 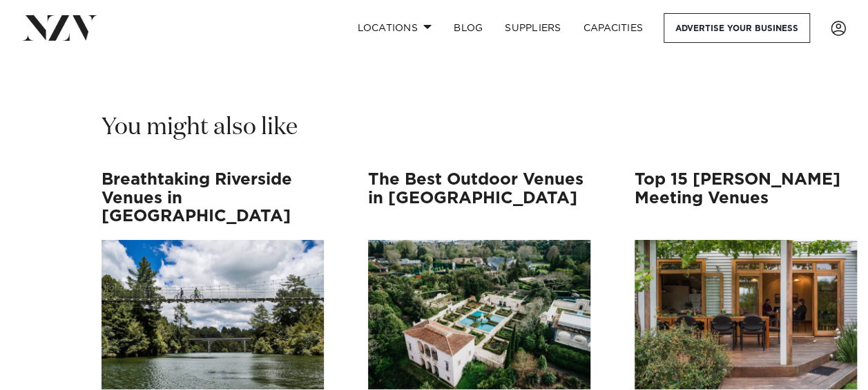 What do you see at coordinates (480, 314) in the screenshot?
I see `img: The Best Outdoor Venues in Hamilton` at bounding box center [480, 314].